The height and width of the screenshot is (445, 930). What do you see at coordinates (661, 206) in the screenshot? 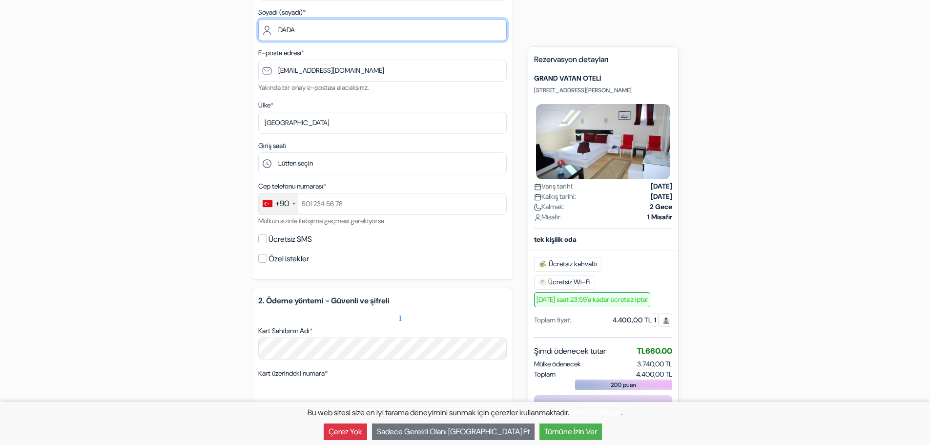
I see `font: 2 Gece` at bounding box center [661, 206].